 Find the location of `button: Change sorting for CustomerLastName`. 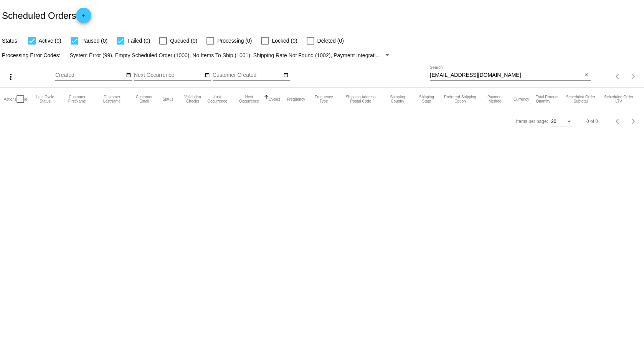

button: Change sorting for CustomerLastName is located at coordinates (112, 99).